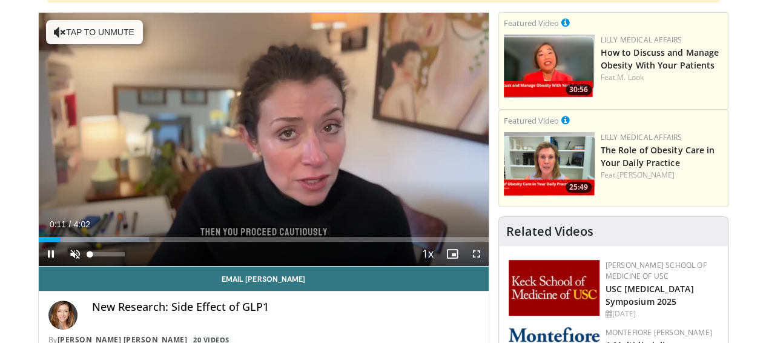  I want to click on img: c98a6a29-1ea0-4bd5-8cf5-4d1e188984a7.png.150x105_q85_crop-smart_upscale.png, so click(549, 66).